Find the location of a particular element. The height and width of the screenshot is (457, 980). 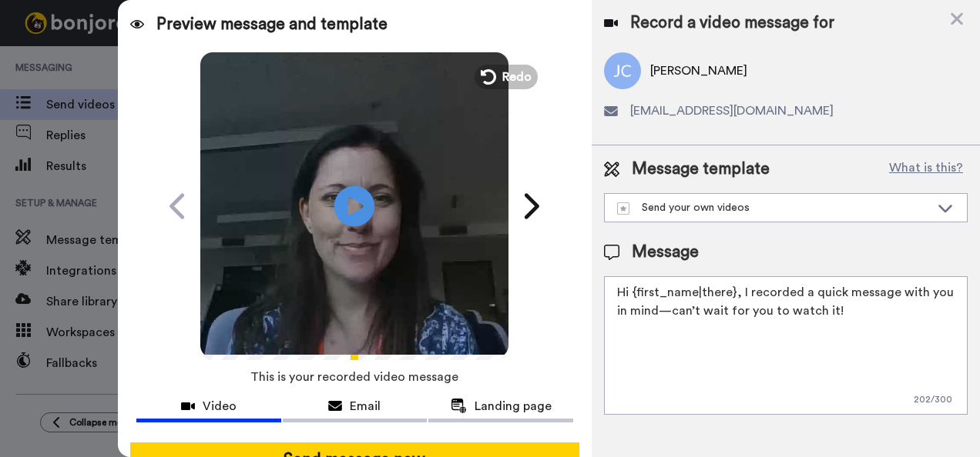

span: Message is located at coordinates (665, 253).